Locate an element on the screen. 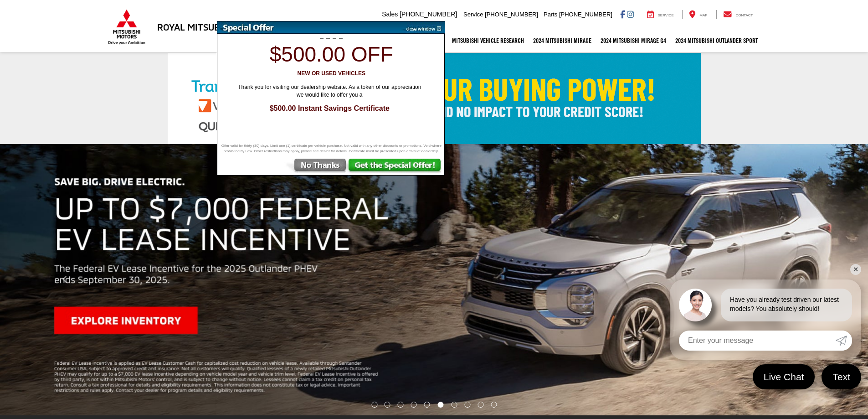 This screenshot has width=868, height=419. li: Go to slide number 6. is located at coordinates (440, 405).